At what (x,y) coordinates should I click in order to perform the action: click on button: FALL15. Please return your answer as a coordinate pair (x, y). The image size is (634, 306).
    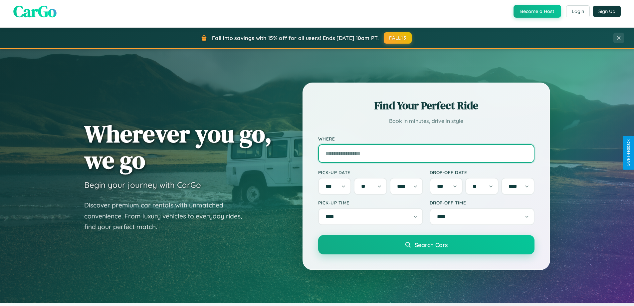
    Looking at the image, I should click on (398, 38).